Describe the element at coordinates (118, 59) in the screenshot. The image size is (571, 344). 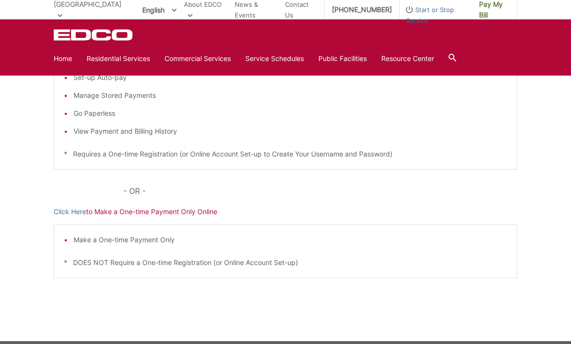
I see `a: Residential Services` at that location.